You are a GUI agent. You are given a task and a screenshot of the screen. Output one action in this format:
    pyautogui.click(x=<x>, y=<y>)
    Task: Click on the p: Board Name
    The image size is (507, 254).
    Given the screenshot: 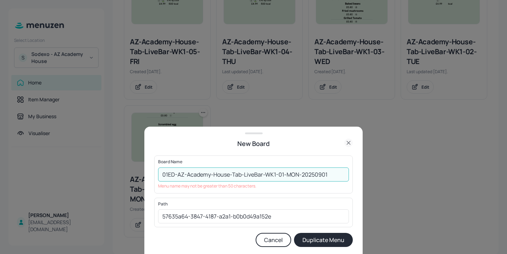 What is the action you would take?
    pyautogui.click(x=254, y=162)
    